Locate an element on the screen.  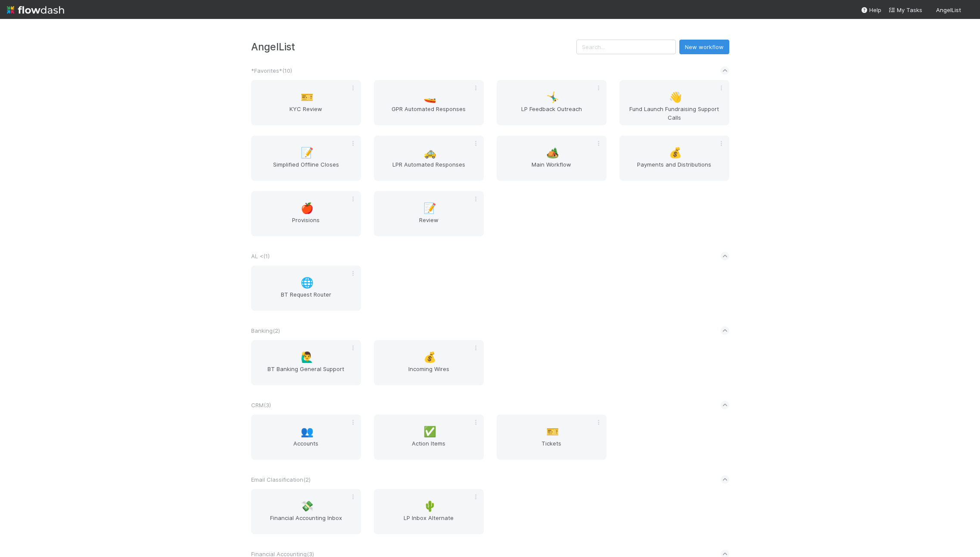
a: 💰Incoming Wires is located at coordinates (429, 363).